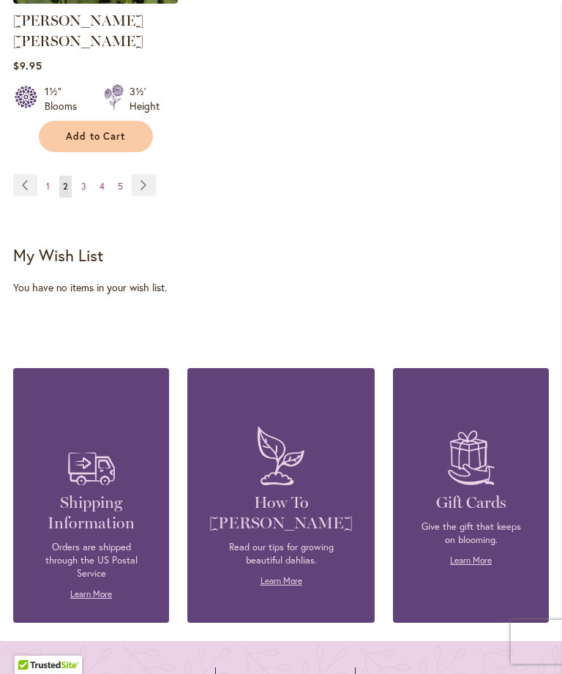  I want to click on div: You have no items in your wish list., so click(281, 288).